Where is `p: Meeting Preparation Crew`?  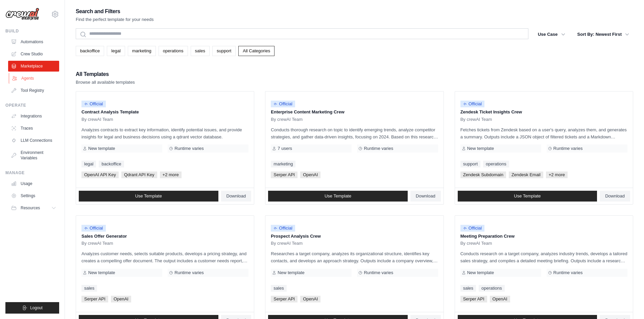
p: Meeting Preparation Crew is located at coordinates (544, 236).